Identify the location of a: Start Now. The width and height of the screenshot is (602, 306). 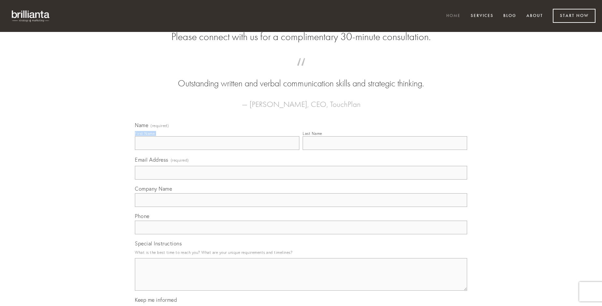
(574, 16).